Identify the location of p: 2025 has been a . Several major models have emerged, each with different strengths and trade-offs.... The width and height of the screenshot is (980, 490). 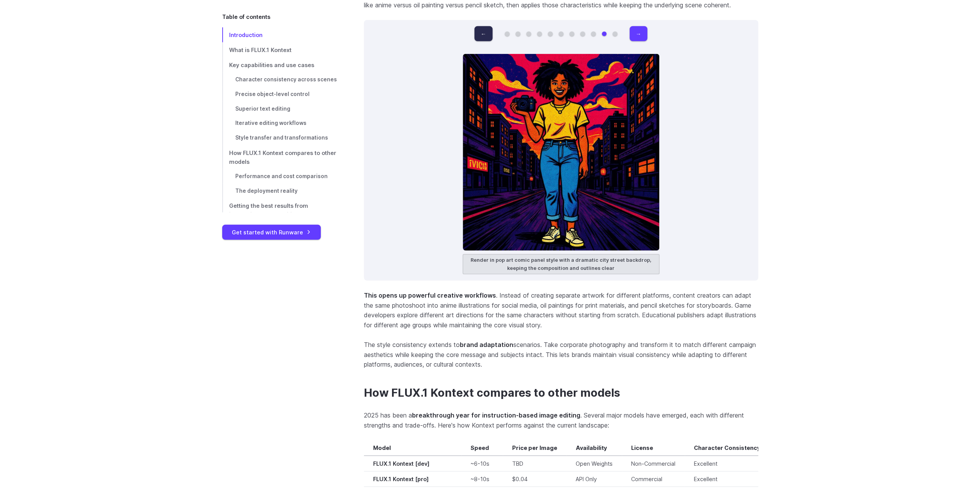
(561, 420).